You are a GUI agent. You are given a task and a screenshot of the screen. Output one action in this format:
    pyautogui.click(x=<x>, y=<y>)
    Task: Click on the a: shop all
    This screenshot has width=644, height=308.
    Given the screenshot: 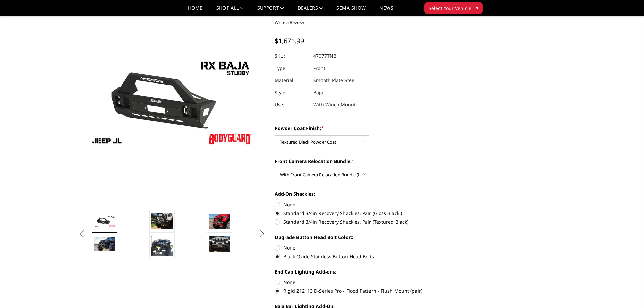 What is the action you would take?
    pyautogui.click(x=230, y=11)
    